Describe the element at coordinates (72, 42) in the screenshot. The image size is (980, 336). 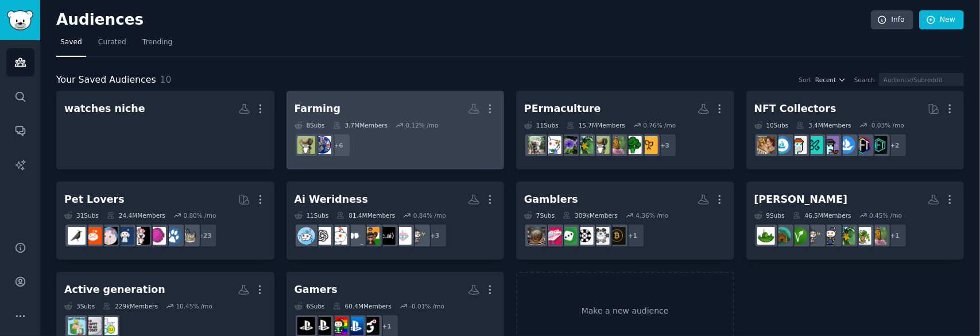
I see `span: Saved` at that location.